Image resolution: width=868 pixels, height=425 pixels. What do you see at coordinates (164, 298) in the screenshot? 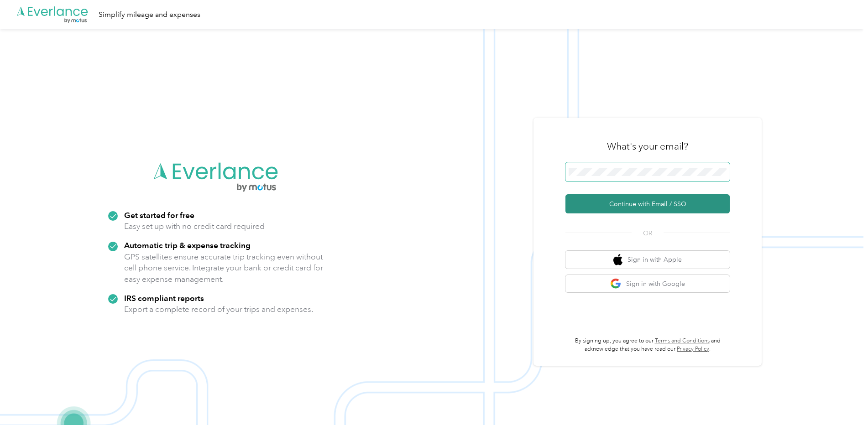
I see `strong: IRS compliant reports` at bounding box center [164, 298].